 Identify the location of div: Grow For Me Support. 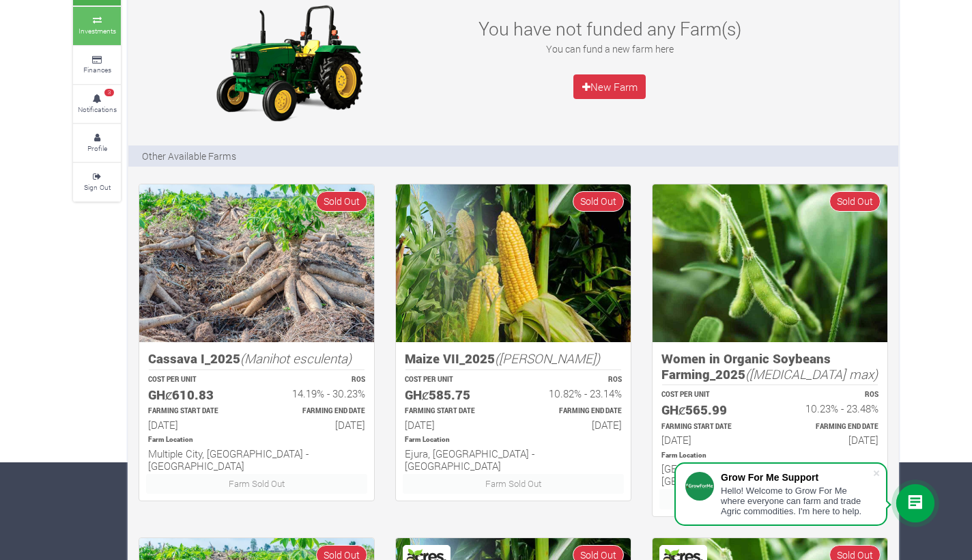
(797, 477).